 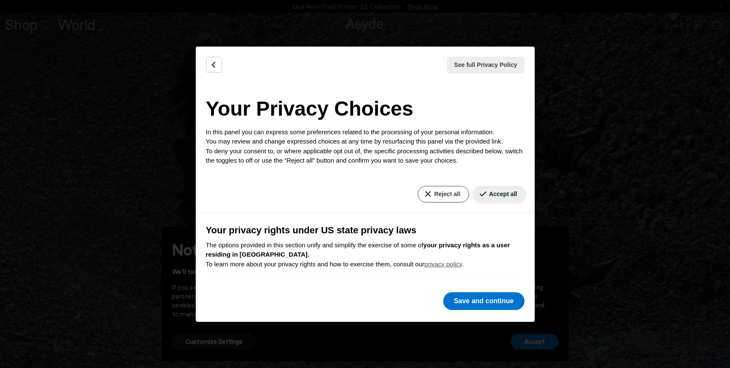 What do you see at coordinates (484, 301) in the screenshot?
I see `button: Save and continue` at bounding box center [484, 301].